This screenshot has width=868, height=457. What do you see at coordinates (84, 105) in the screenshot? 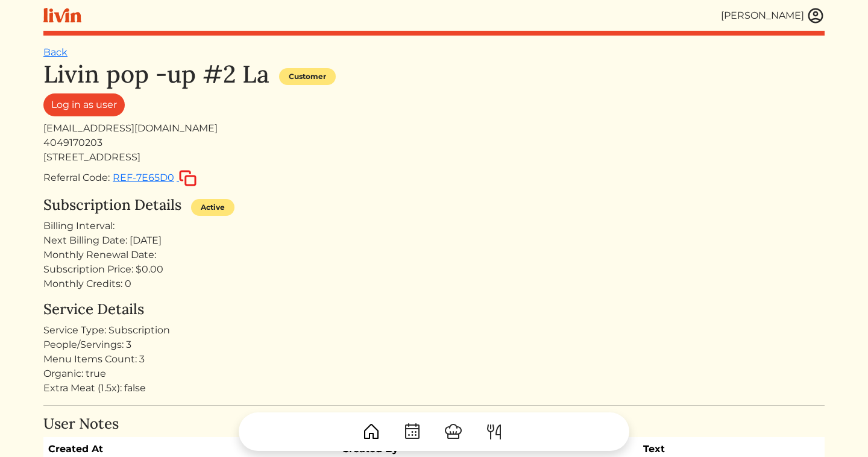
I see `a: Log in as user` at bounding box center [84, 105].